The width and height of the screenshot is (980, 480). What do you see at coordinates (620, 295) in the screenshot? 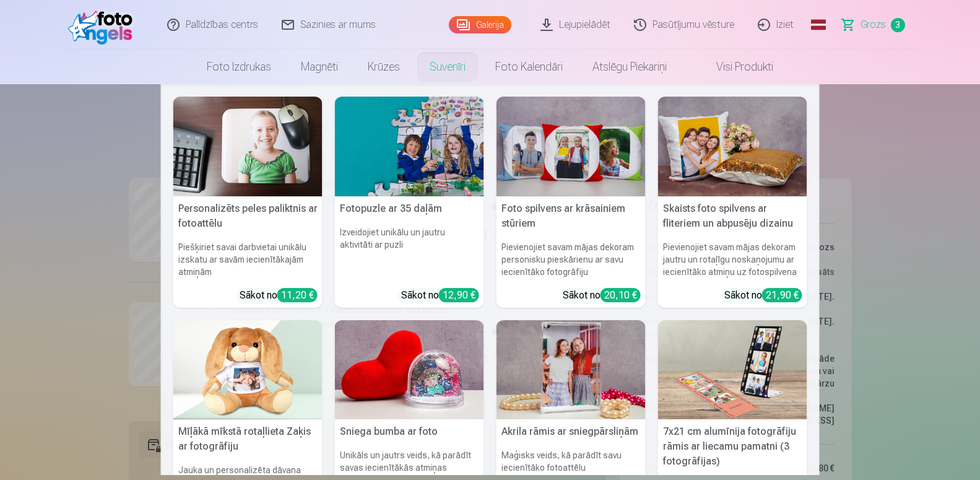
I see `div: 20,10 €` at bounding box center [620, 295].